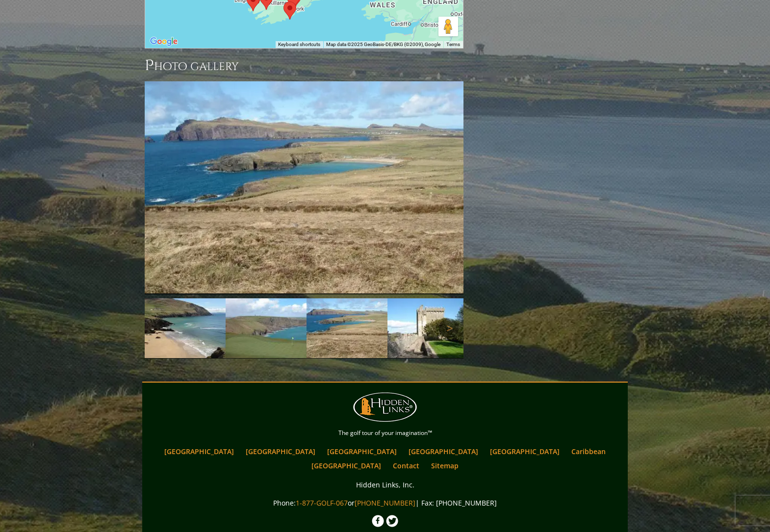 The image size is (770, 532). What do you see at coordinates (304, 65) in the screenshot?
I see `h3: Photo Gallery` at bounding box center [304, 65].